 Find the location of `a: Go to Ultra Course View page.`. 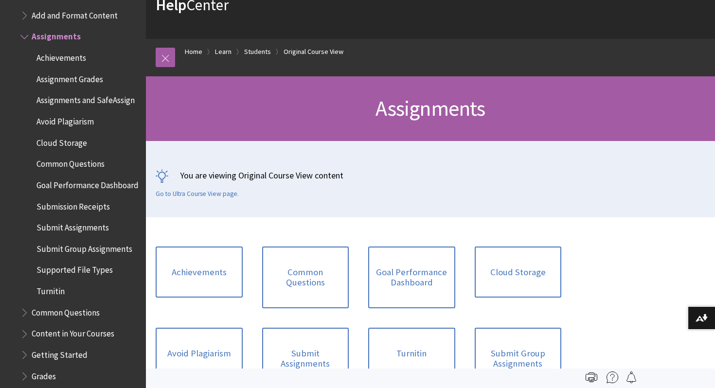

a: Go to Ultra Course View page. is located at coordinates (197, 194).